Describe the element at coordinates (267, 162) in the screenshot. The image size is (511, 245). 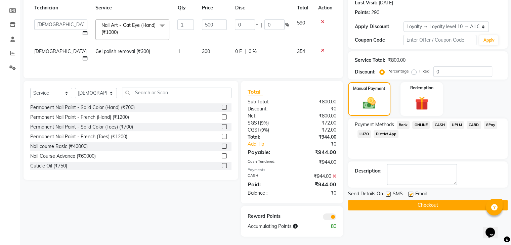
I see `div: Cash Tendered:` at that location.